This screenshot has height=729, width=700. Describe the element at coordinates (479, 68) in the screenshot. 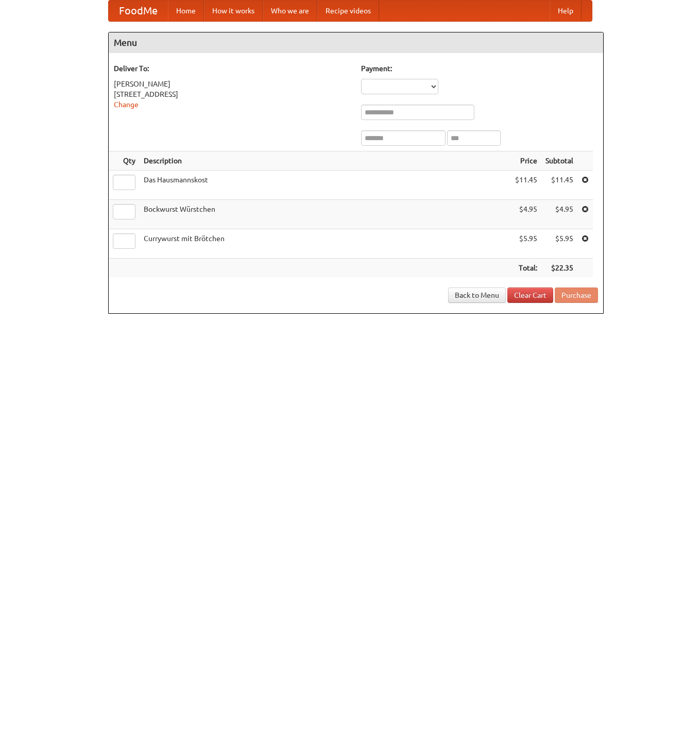

I see `h5: Payment:` at that location.